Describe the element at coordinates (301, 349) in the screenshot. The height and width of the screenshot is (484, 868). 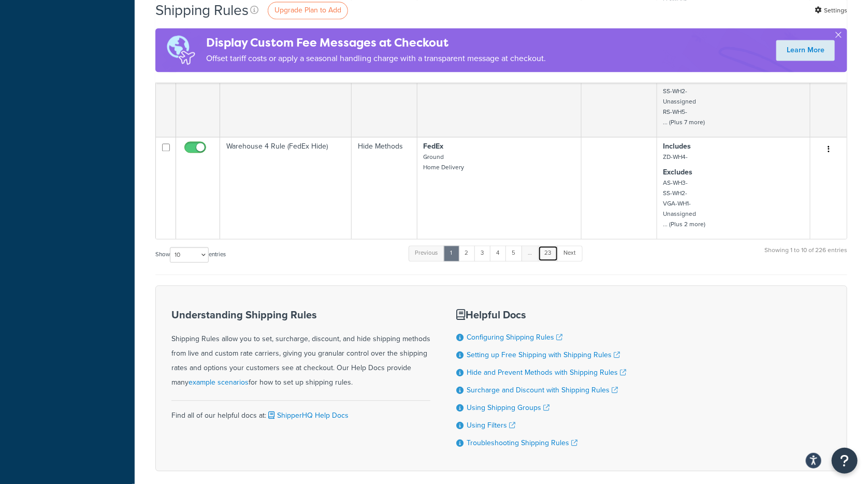
I see `div: Shipping Rules allow you to set, surcharge, discount, and hide shipping methods from live and cus...` at that location.